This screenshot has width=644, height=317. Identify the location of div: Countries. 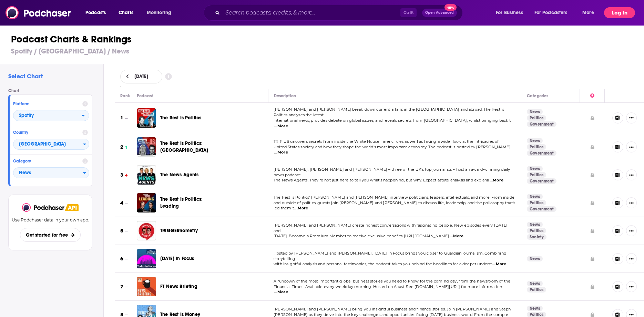
(51, 144).